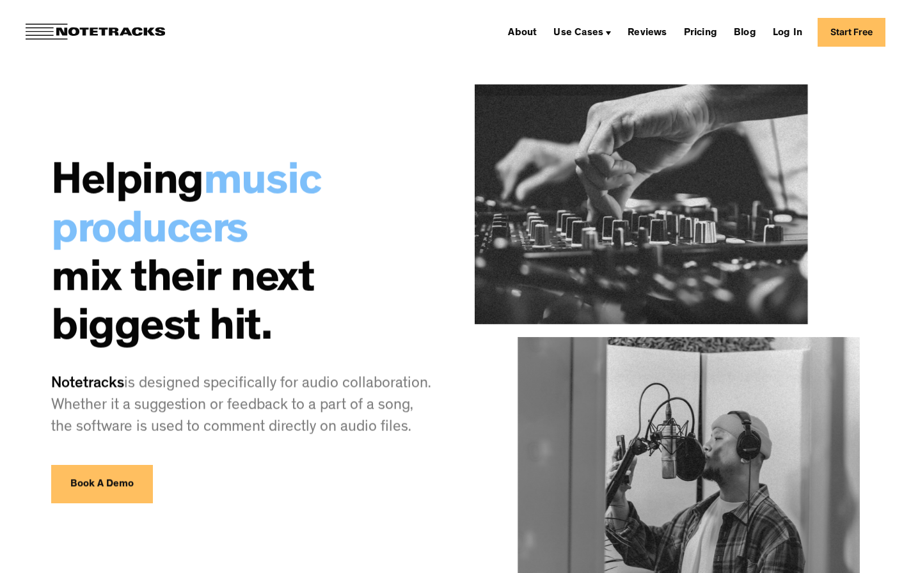  Describe the element at coordinates (852, 32) in the screenshot. I see `a: Start Free` at that location.